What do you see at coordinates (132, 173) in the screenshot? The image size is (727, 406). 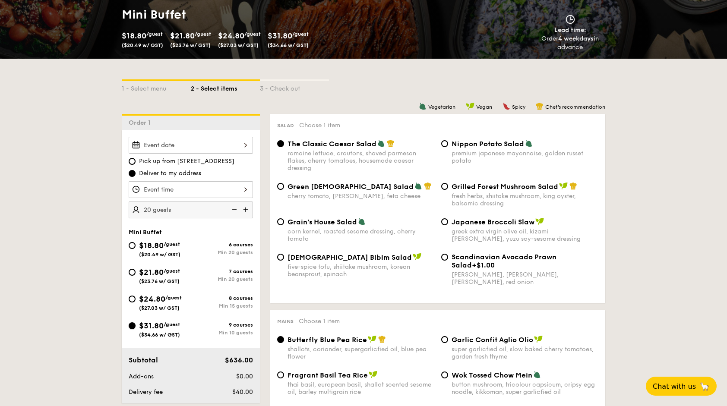 I see `input: Deliver to my address` at bounding box center [132, 173].